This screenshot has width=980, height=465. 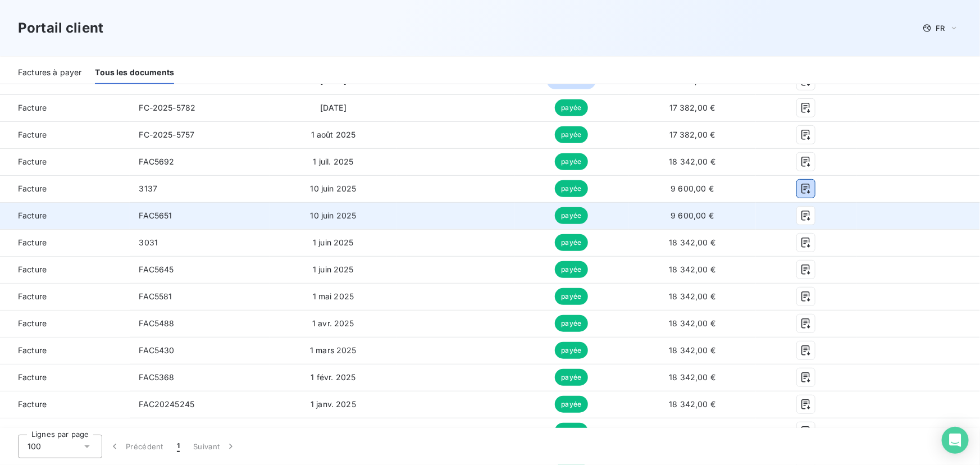 I want to click on span: FAC5488, so click(x=156, y=323).